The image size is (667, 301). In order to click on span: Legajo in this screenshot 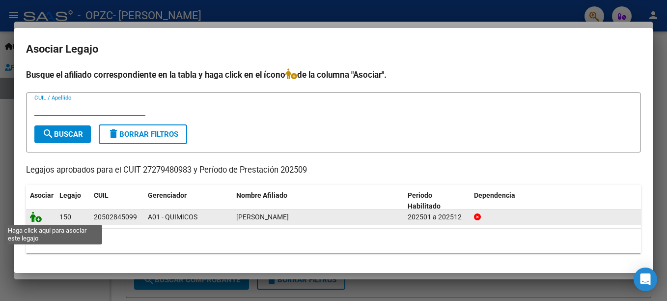, I will do `click(70, 195)`.